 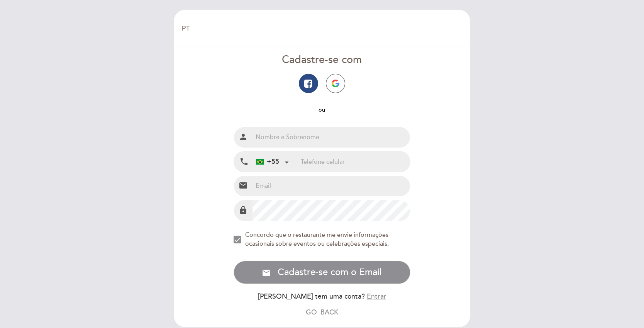 I want to click on div: Brazil (Brasil): +55, so click(x=273, y=162).